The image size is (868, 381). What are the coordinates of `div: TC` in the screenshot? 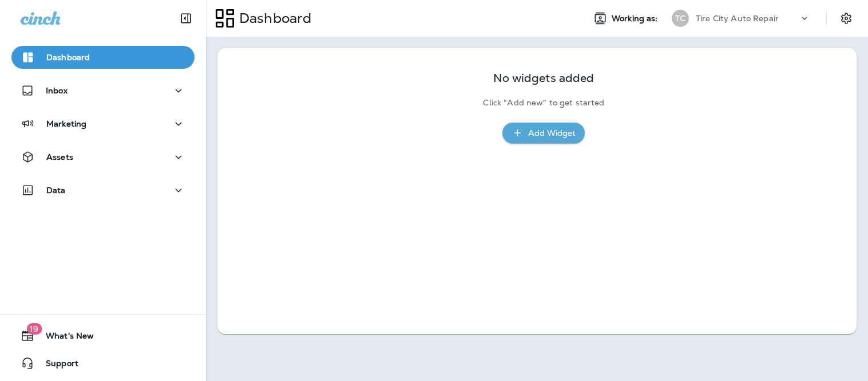 It's located at (680, 19).